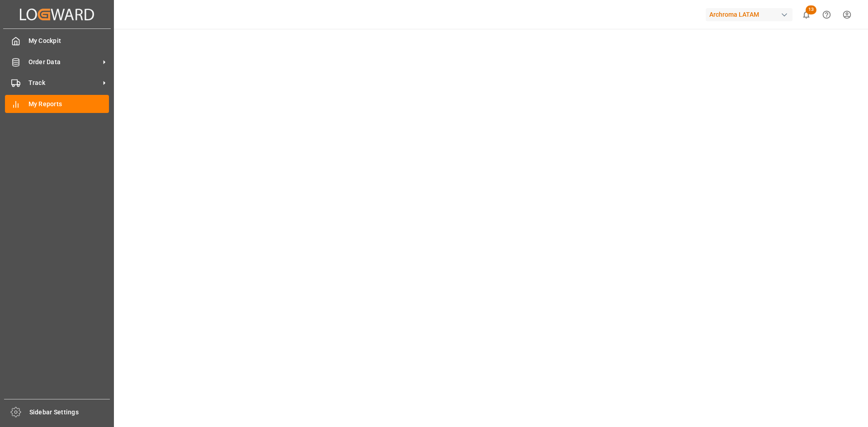 The width and height of the screenshot is (868, 427). What do you see at coordinates (68, 104) in the screenshot?
I see `span: My Reports` at bounding box center [68, 104].